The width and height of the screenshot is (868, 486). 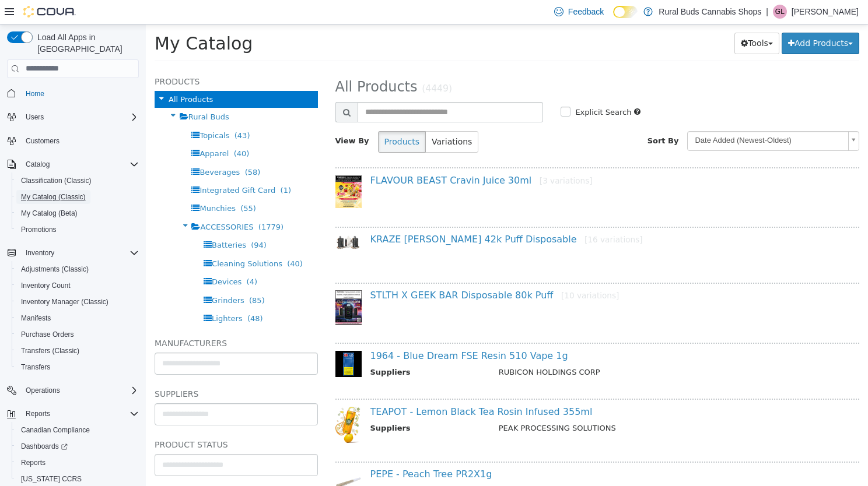 What do you see at coordinates (56, 181) in the screenshot?
I see `span: Classification (Classic)` at bounding box center [56, 181].